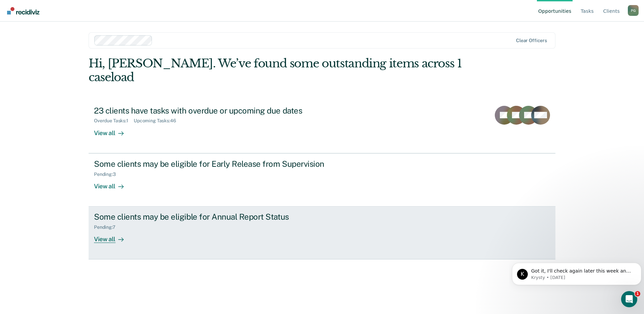 The height and width of the screenshot is (314, 644). What do you see at coordinates (67, 25) in the screenshot?
I see `div: message notification from Krysty, 3d ago. Got it, I'll check again later this week and if it does...` at bounding box center [67, 25].